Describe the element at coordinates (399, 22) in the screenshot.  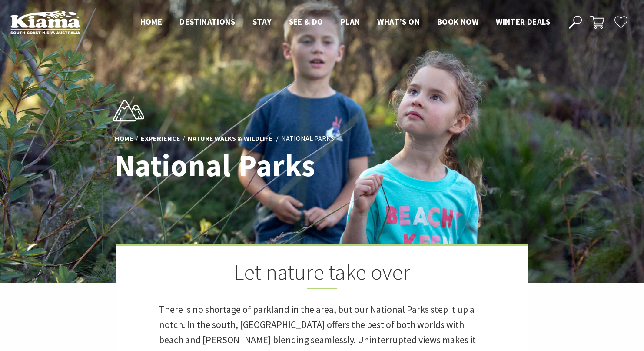
I see `span: What’s On` at that location.